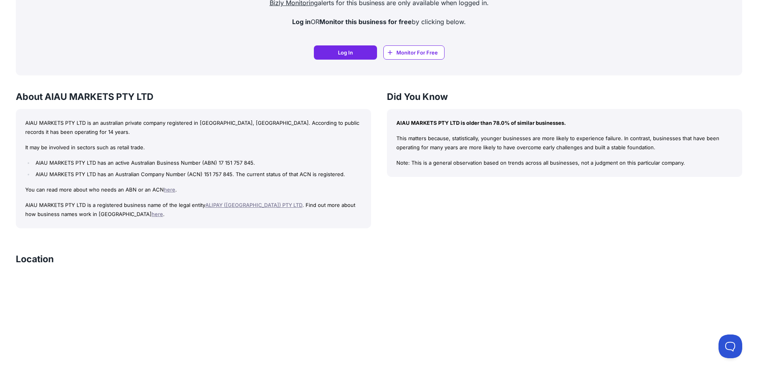  Describe the element at coordinates (565, 123) in the screenshot. I see `p: AIAU MARKETS PTY LTD is older than 78.0% of similar businesses.` at that location.